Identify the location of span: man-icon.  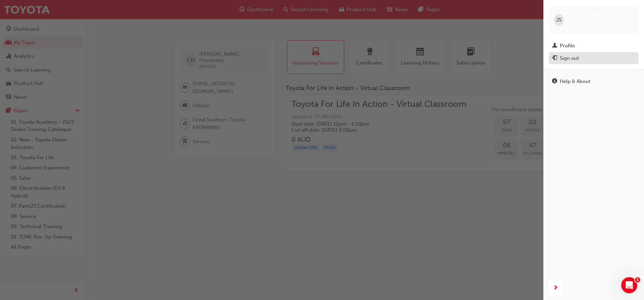
(554, 46).